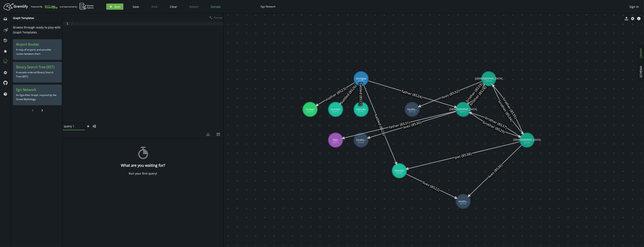 This screenshot has width=644, height=247. What do you see at coordinates (37, 90) in the screenshot?
I see `h3: Ego Network` at bounding box center [37, 90].